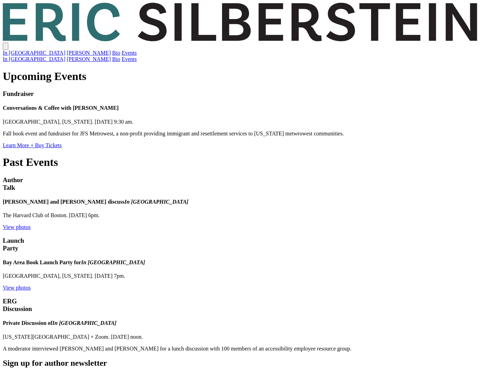 Image resolution: width=481 pixels, height=373 pixels. I want to click on h2: Sign up for author newsletter, so click(240, 363).